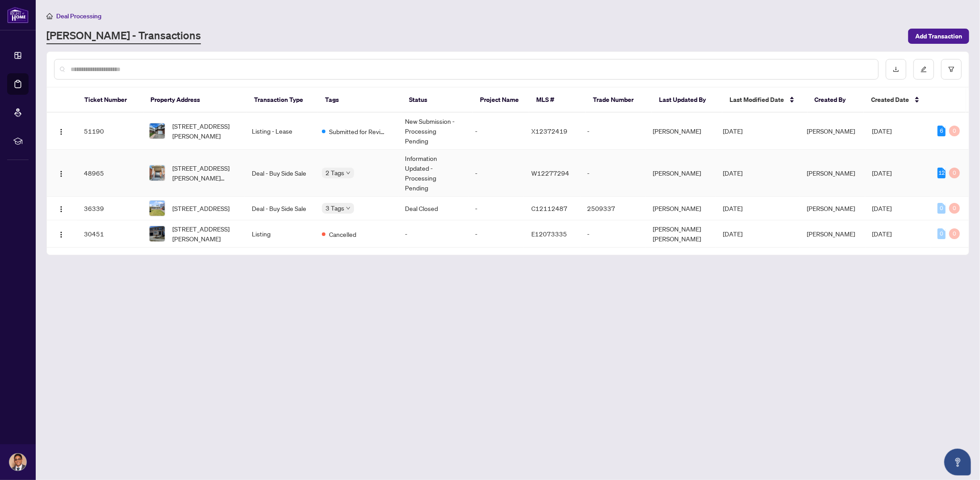 The width and height of the screenshot is (980, 480). Describe the element at coordinates (335, 173) in the screenshot. I see `span: 2 Tags` at that location.